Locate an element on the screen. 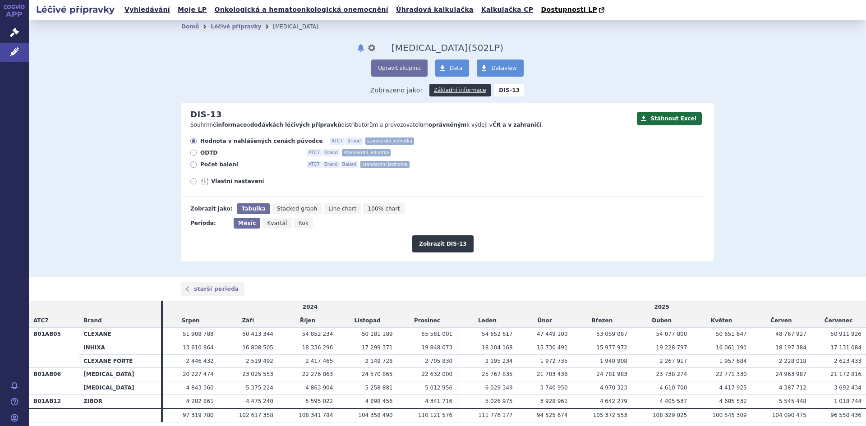 This screenshot has height=426, width=866. span: 4 610 700 is located at coordinates (673, 388).